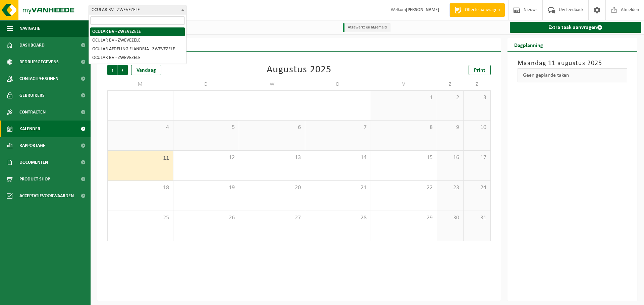 This screenshot has height=305, width=644. What do you see at coordinates (338, 128) in the screenshot?
I see `span: 7` at bounding box center [338, 128].